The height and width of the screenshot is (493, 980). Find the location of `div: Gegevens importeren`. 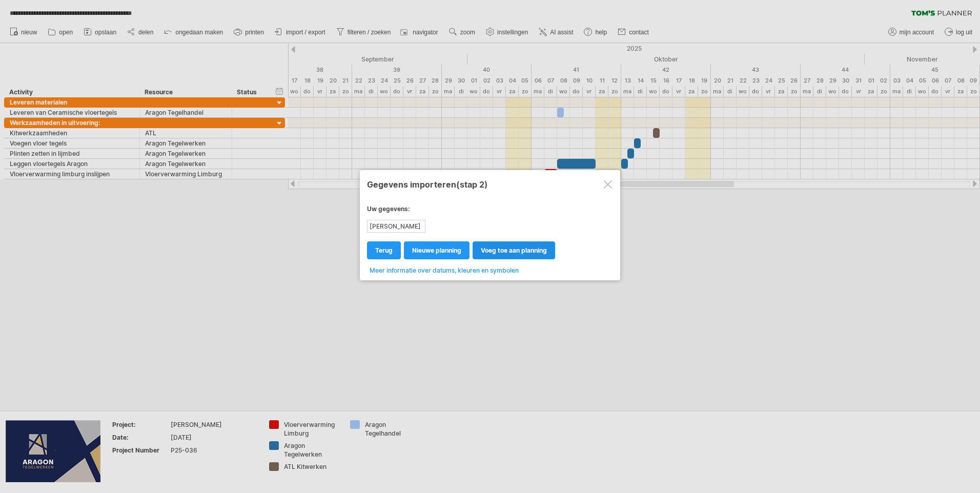

div: Gegevens importeren is located at coordinates (490, 184).